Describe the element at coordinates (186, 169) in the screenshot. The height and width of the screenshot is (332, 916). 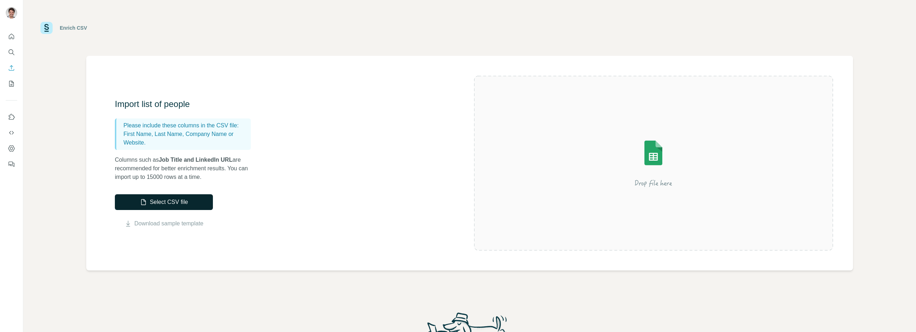
I see `p: Columns such as are recommended for better enrichment results. You can import up to 15000 rows at...` at that location.